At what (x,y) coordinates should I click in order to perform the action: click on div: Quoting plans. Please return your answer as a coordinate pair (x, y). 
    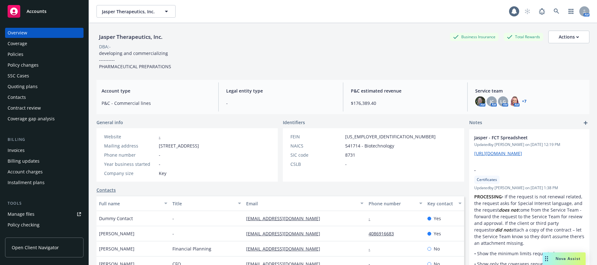
    Looking at the image, I should click on (22, 87).